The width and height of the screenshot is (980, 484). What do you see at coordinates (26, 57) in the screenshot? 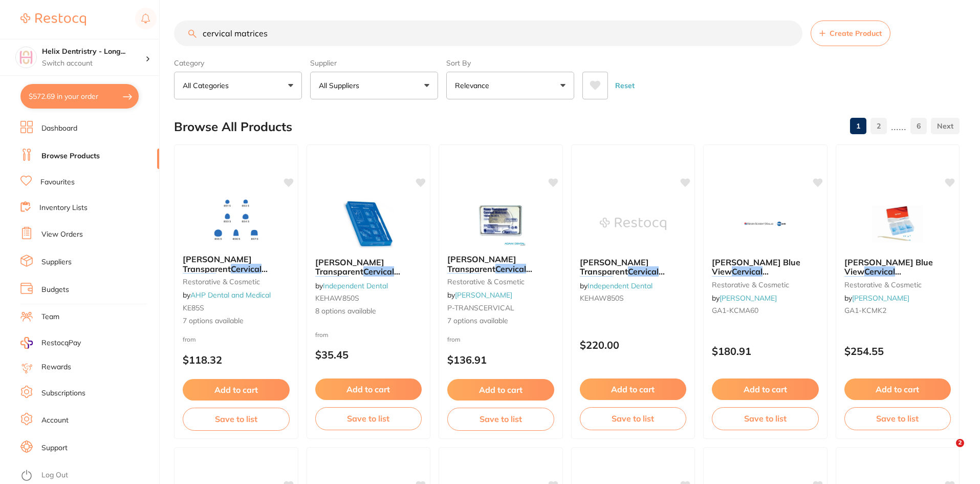
I see `img: Helix Dentristry - Long Jetty` at bounding box center [26, 57].